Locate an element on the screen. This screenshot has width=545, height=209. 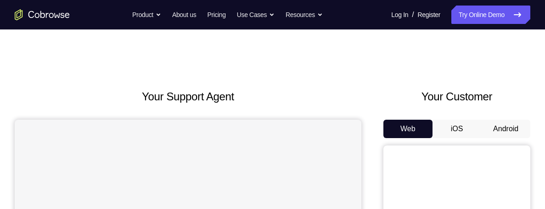
a: Pricing is located at coordinates (216, 15).